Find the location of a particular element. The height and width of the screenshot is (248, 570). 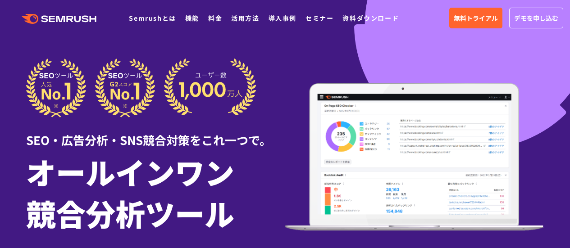

a: デモを申し込む is located at coordinates (536, 18).